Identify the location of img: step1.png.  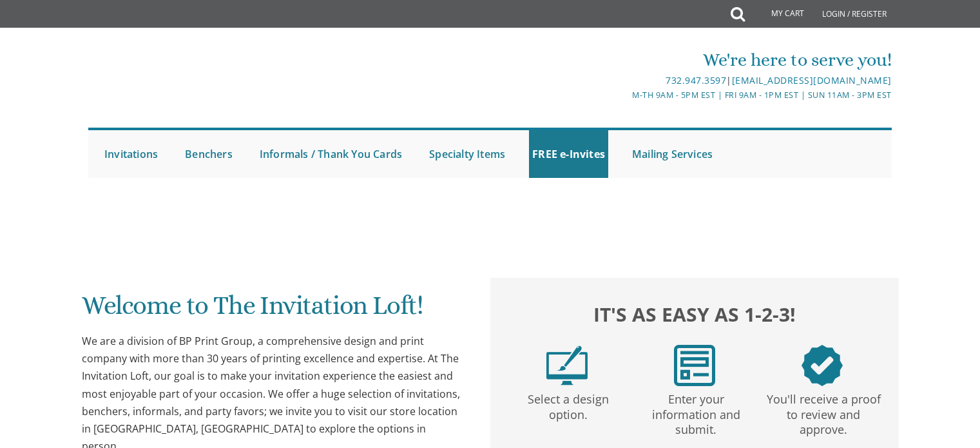
(567, 365).